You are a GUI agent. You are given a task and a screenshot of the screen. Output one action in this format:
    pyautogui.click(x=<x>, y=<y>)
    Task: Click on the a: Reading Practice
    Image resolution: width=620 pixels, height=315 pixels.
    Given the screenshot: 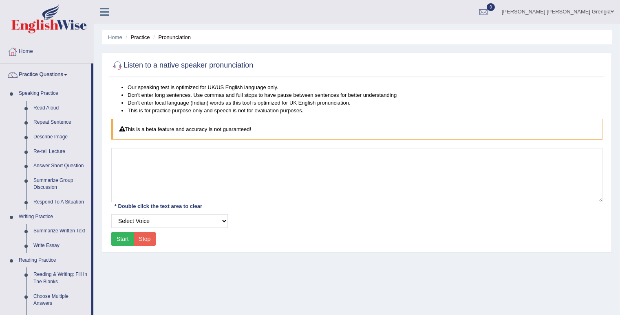 What is the action you would take?
    pyautogui.click(x=53, y=261)
    